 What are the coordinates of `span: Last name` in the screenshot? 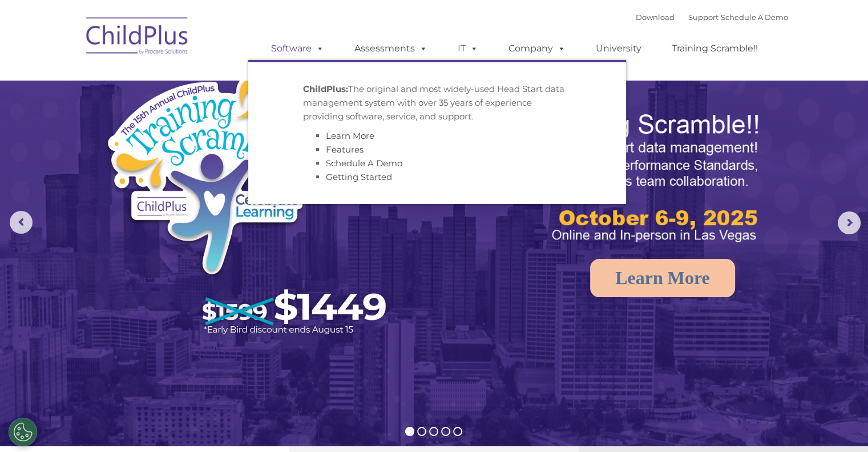 It's located at (176, 80).